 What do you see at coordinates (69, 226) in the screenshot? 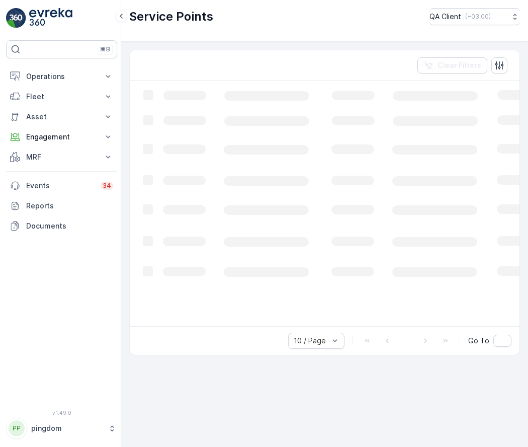
I see `p: Documents` at bounding box center [69, 226].